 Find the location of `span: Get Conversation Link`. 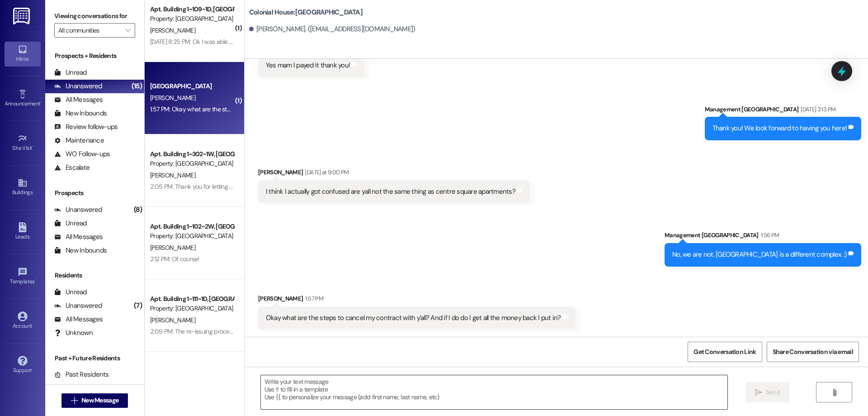

span: Get Conversation Link is located at coordinates (725, 352).